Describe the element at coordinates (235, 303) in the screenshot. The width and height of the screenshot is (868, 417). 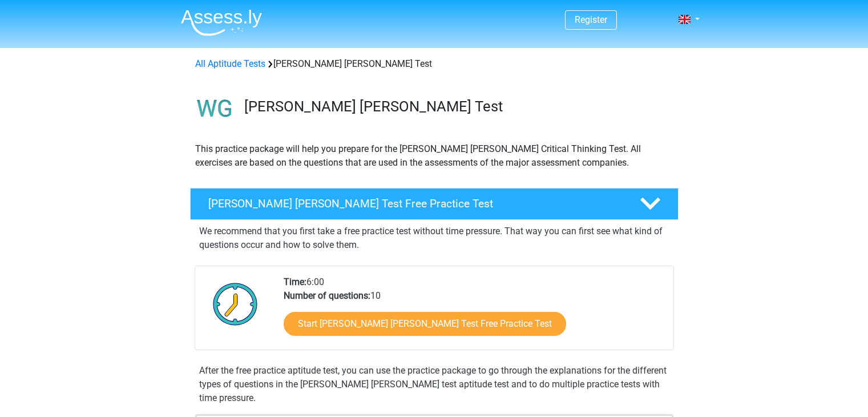
I see `img: Clock` at that location.